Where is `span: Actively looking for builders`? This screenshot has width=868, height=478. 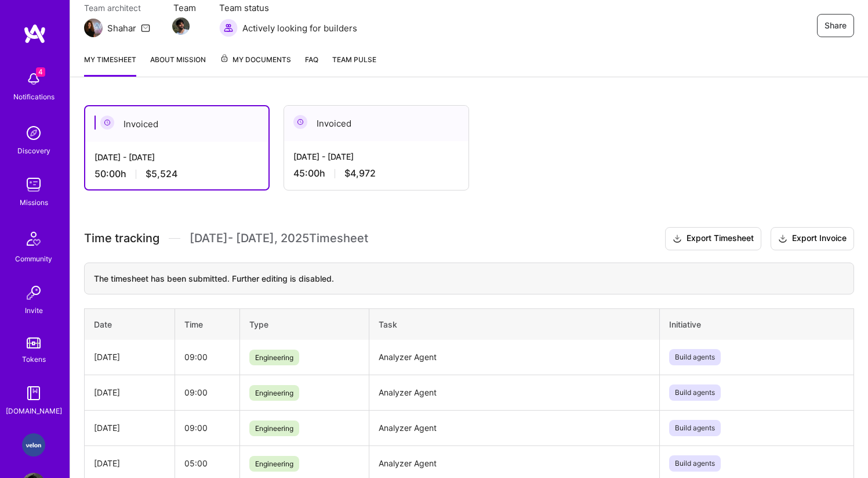
span: Actively looking for builders is located at coordinates (300, 28).